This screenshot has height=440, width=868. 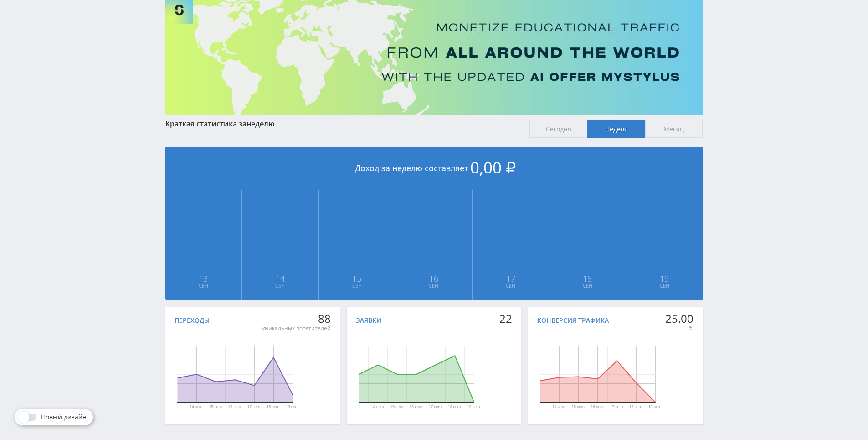 What do you see at coordinates (573, 320) in the screenshot?
I see `div: Конверсия трафика` at bounding box center [573, 320].